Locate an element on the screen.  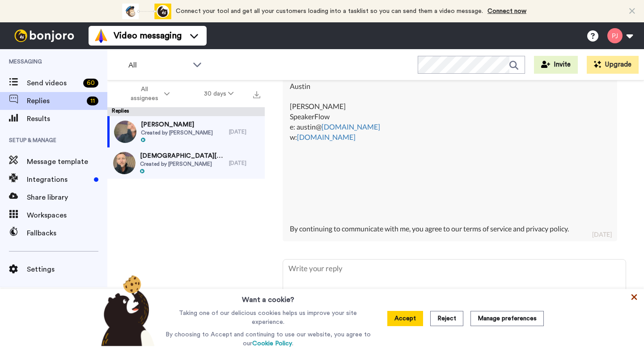
button: 30 days is located at coordinates (219, 94).